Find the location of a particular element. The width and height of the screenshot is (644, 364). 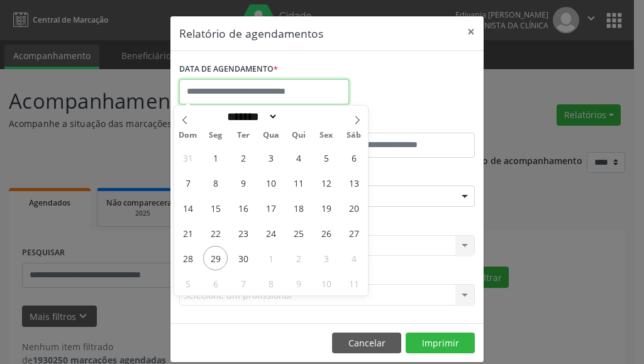

span: Setembro 28, 2025 is located at coordinates (188, 258).